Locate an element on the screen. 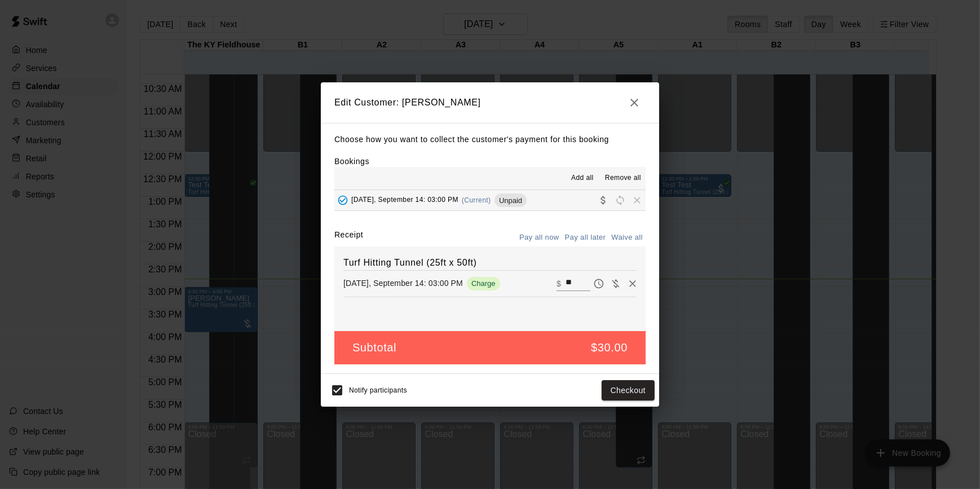 This screenshot has width=980, height=489. span: Unpaid is located at coordinates (510, 200).